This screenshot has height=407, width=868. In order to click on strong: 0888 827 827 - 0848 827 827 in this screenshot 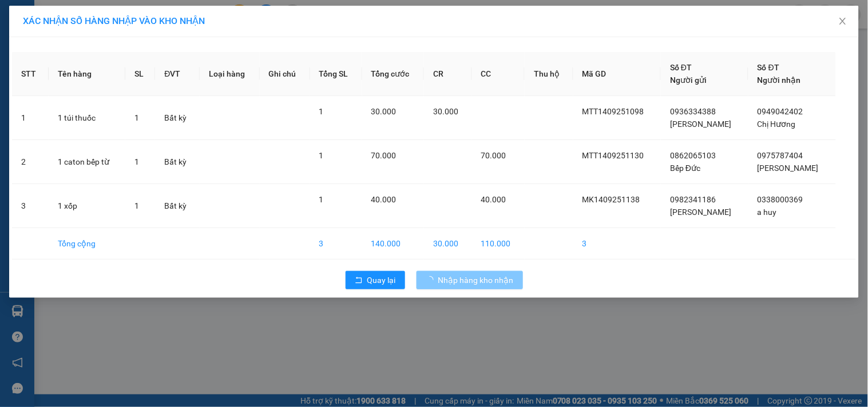, I will do `click(76, 64)`.